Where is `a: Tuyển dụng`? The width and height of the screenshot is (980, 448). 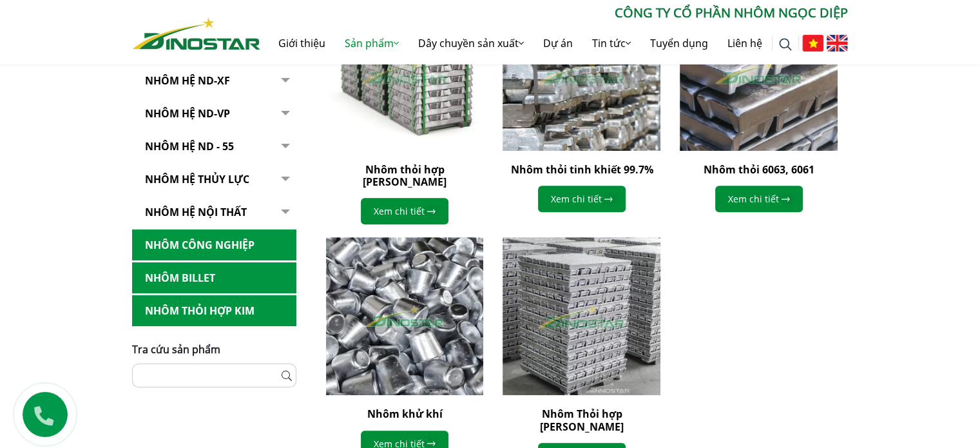
a: Tuyển dụng is located at coordinates (679, 43).